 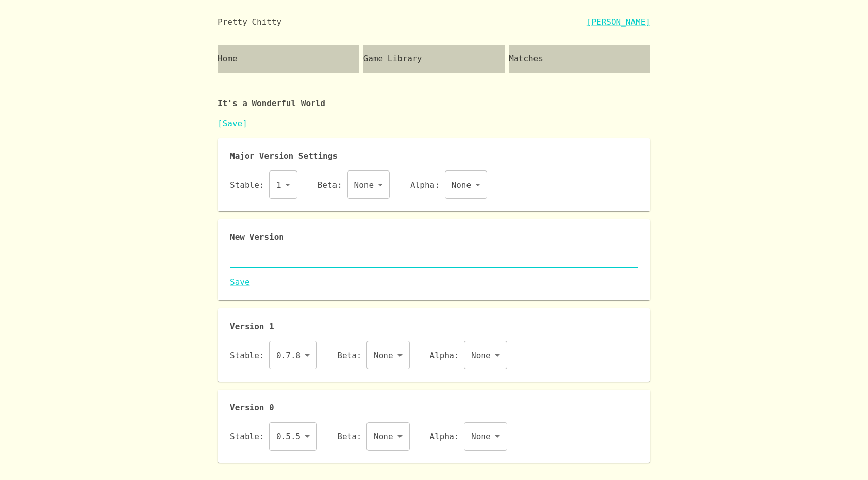 What do you see at coordinates (579, 59) in the screenshot?
I see `div: Matches` at bounding box center [579, 59].